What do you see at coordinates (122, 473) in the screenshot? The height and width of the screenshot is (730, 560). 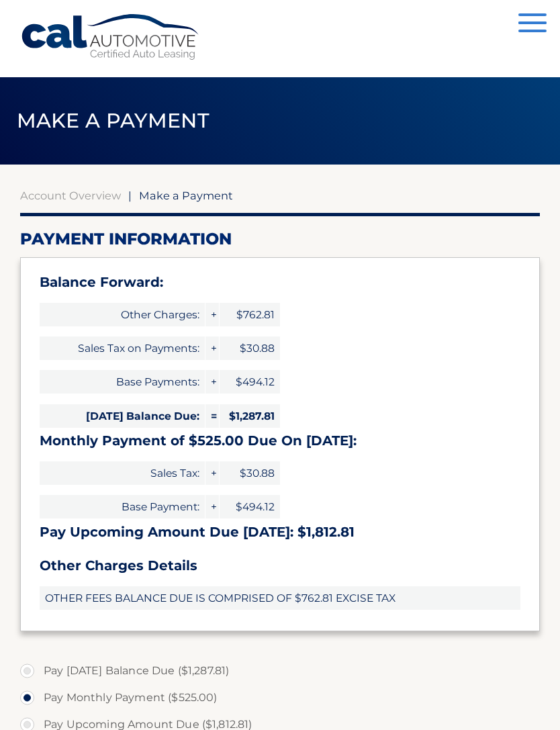 I see `span: Sales Tax:` at bounding box center [122, 473].